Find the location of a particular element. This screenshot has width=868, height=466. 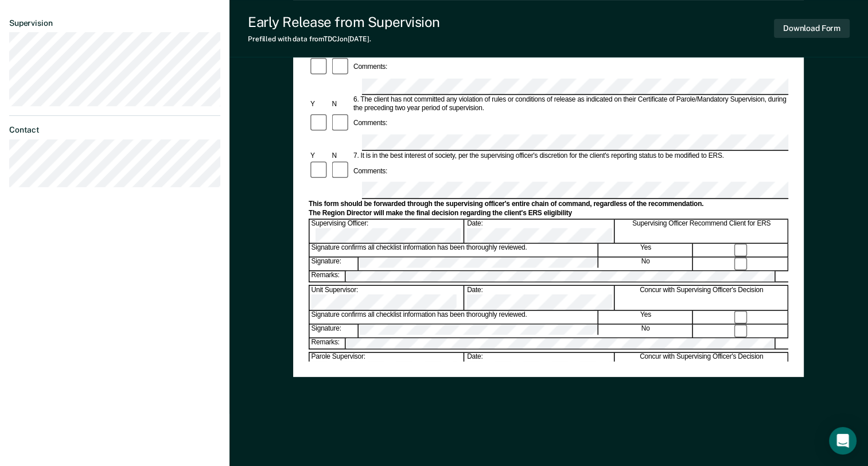

dt: Supervision is located at coordinates (115, 23).